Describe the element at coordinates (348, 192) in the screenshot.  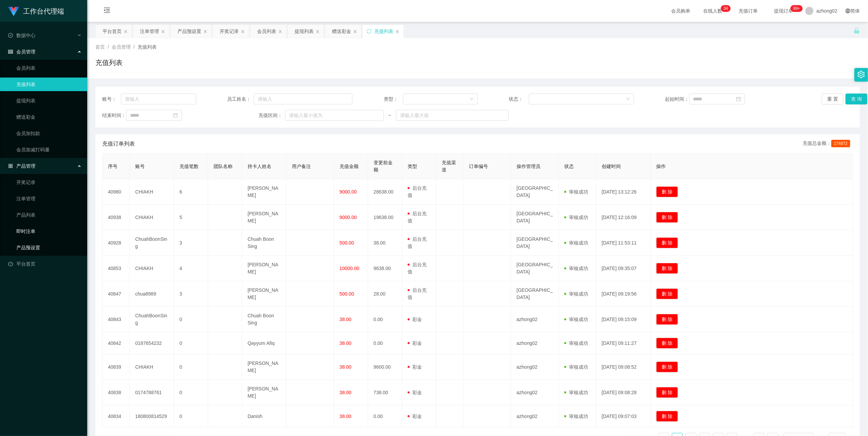
I see `span: 9000.00` at that location.